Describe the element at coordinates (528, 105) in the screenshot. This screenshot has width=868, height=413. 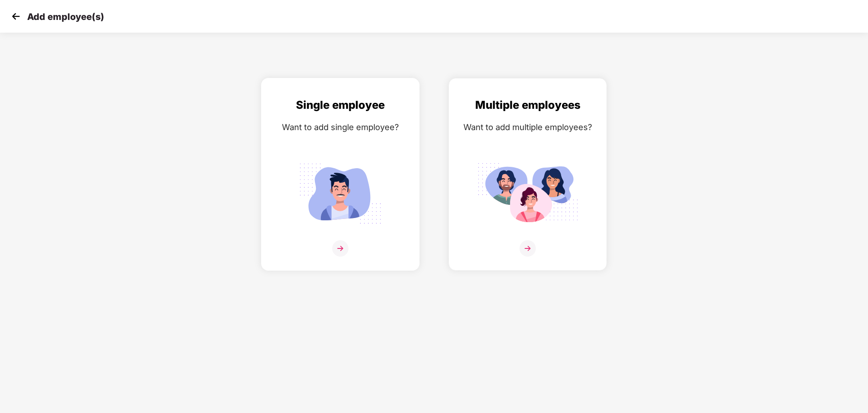
I see `div: Multiple employees` at that location.